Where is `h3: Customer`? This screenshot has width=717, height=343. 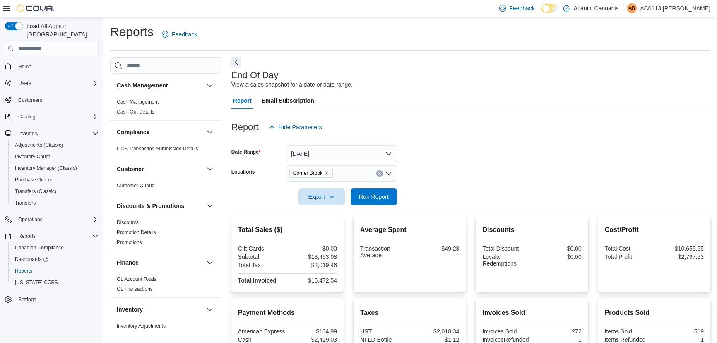
h3: Customer is located at coordinates (130, 169).